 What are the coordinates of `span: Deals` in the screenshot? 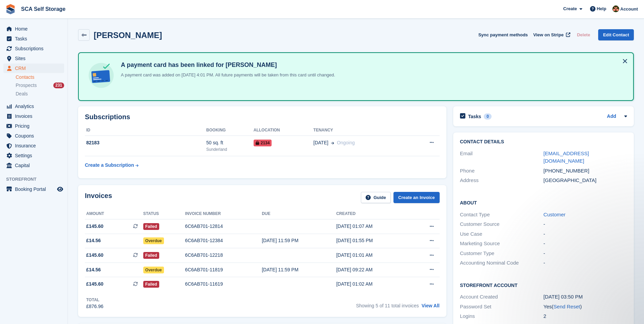 It's located at (22, 93).